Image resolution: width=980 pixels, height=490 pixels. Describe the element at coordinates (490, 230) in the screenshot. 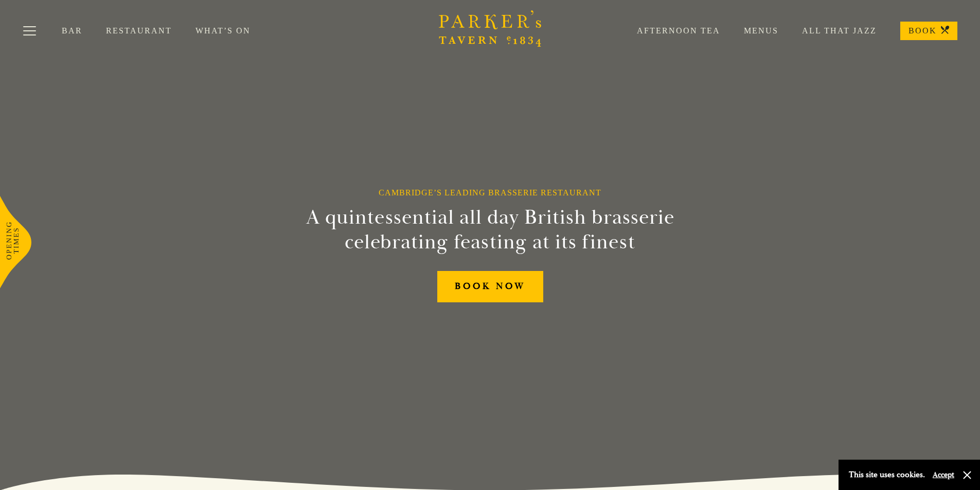

I see `h2: A quintessential all day British brasserie celebrating feasting at its finest` at that location.